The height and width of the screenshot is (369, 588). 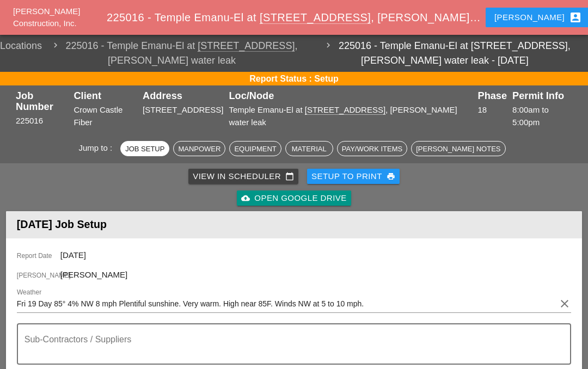 I want to click on div: Equipment, so click(x=255, y=149).